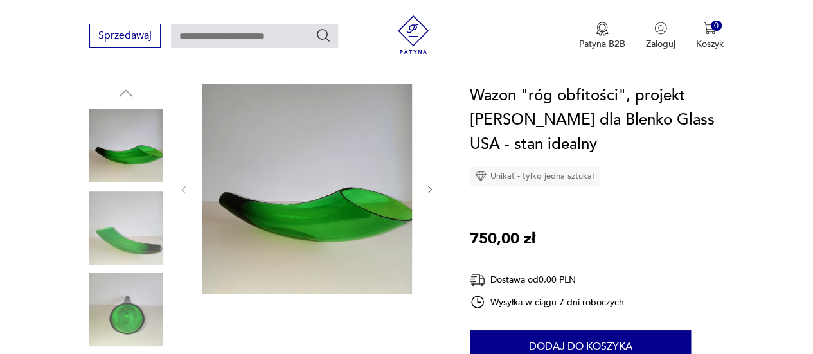  Describe the element at coordinates (547, 302) in the screenshot. I see `div: Wysyłka w ciągu 7 dni roboczych` at that location.